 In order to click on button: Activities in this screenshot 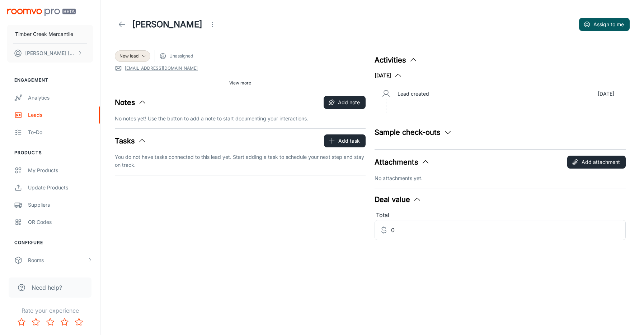, I will do `click(396, 60)`.